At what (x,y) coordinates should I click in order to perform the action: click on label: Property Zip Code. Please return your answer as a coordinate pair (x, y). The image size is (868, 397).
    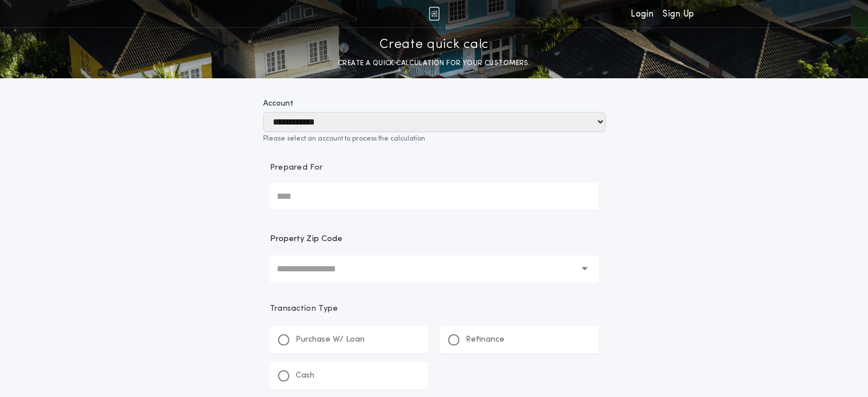
    Looking at the image, I should click on (306, 240).